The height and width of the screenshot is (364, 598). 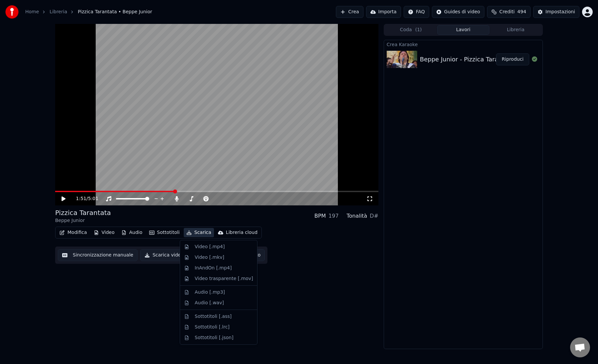 I want to click on div: Aprire la chat, so click(x=580, y=348).